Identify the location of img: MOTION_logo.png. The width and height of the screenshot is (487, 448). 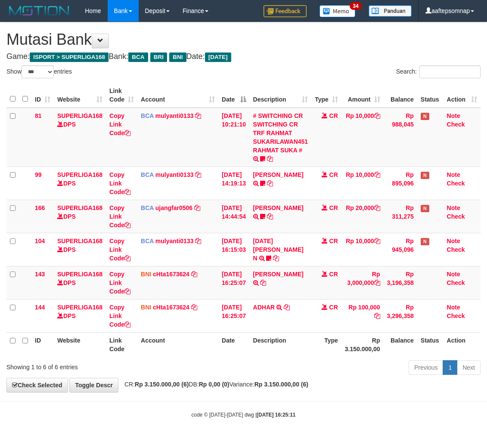
(39, 11).